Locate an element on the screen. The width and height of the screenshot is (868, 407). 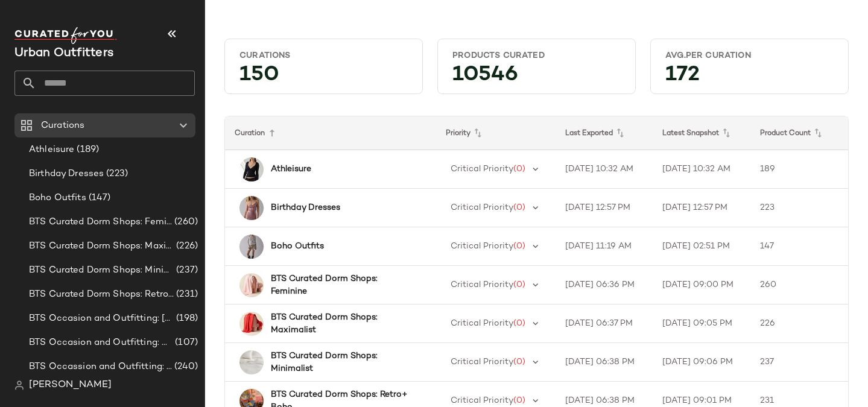
span: Curations is located at coordinates (62, 126).